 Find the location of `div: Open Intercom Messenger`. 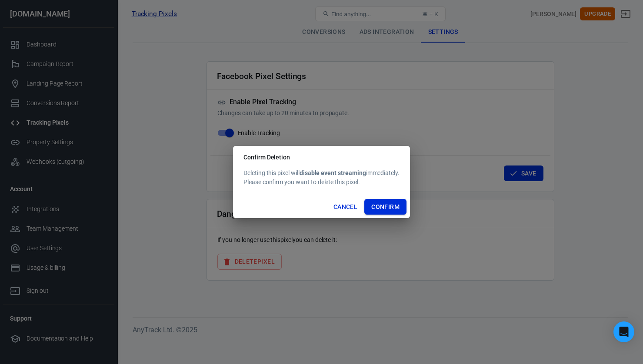

div: Open Intercom Messenger is located at coordinates (624, 332).